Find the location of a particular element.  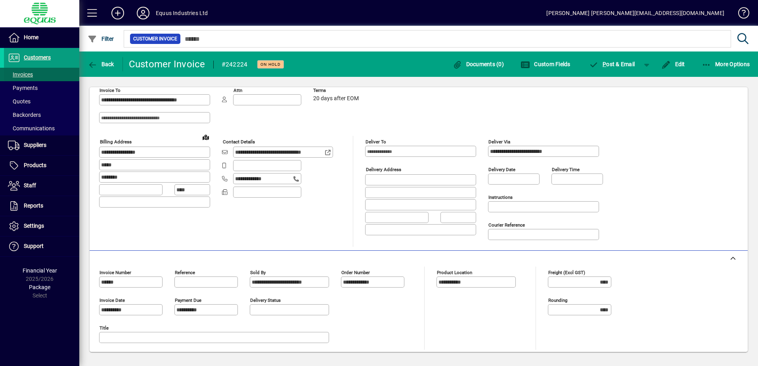

a: Support is located at coordinates (42, 247).